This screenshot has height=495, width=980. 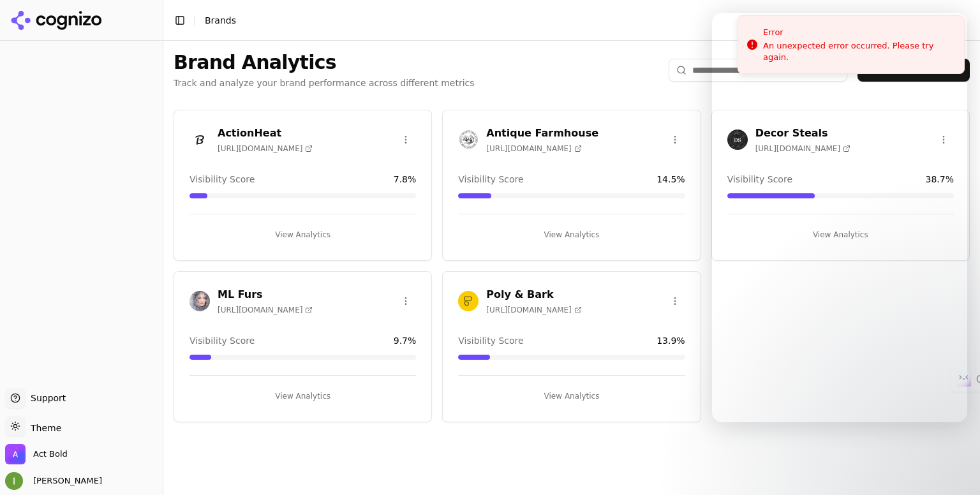 What do you see at coordinates (50, 454) in the screenshot?
I see `span: Act Bold` at bounding box center [50, 454].